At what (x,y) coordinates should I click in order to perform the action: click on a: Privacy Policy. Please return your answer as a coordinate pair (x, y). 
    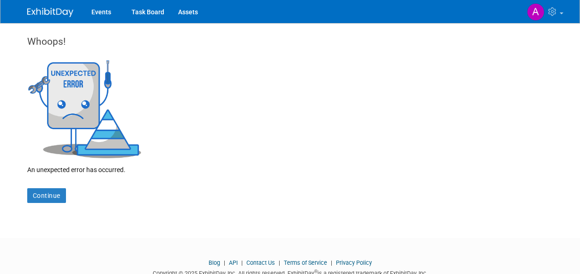
    Looking at the image, I should click on (354, 263).